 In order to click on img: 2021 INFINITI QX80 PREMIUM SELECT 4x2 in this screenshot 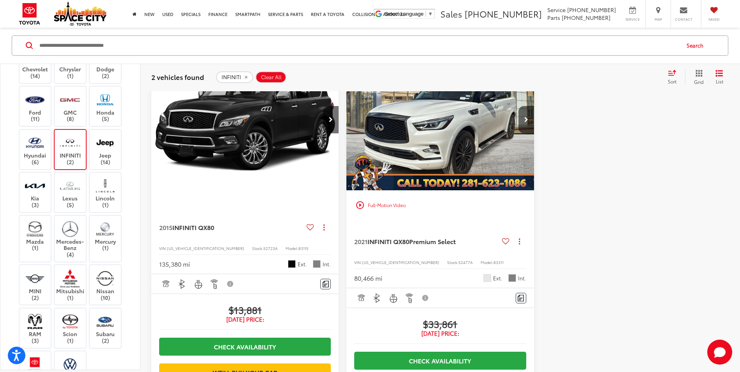, I will do `click(440, 120)`.